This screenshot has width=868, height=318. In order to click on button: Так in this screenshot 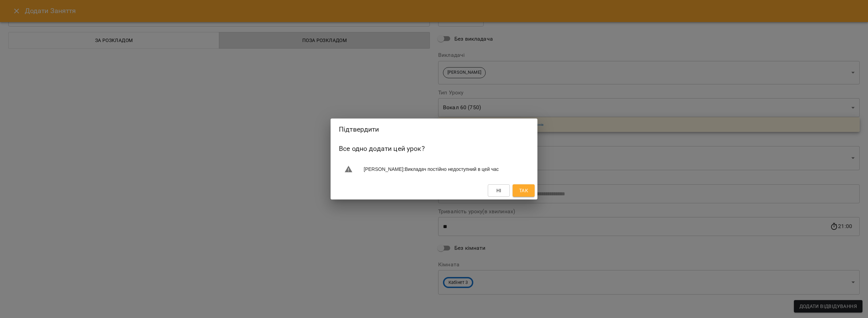, I will do `click(524, 191)`.